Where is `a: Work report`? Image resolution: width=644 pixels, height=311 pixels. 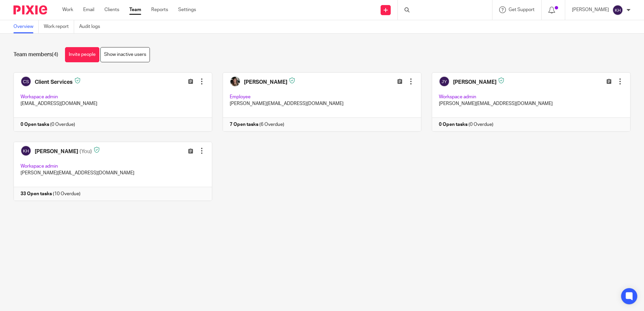 a: Work report is located at coordinates (59, 26).